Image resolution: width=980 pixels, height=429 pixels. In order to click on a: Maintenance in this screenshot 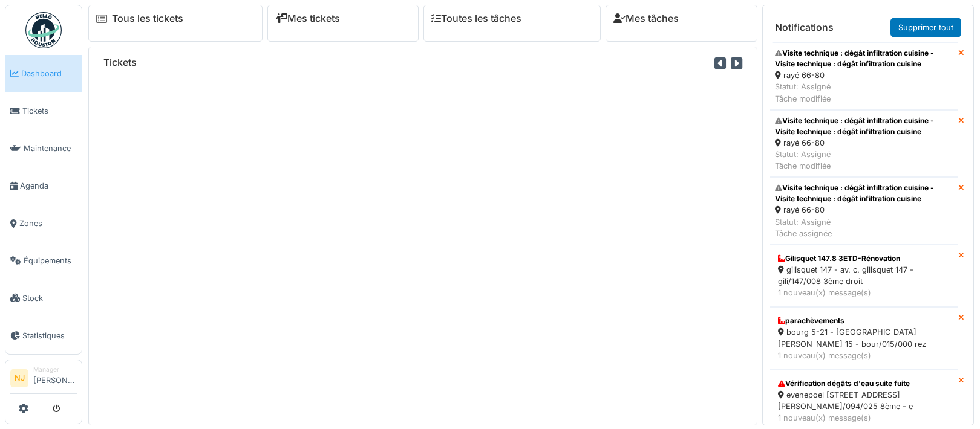, I will do `click(43, 148)`.